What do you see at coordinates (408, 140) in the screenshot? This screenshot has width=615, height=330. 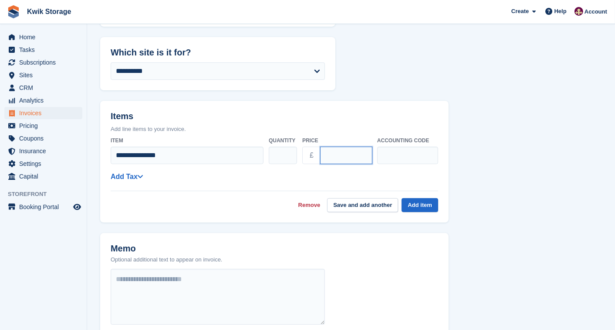 I see `label: Accounting code` at bounding box center [408, 140].